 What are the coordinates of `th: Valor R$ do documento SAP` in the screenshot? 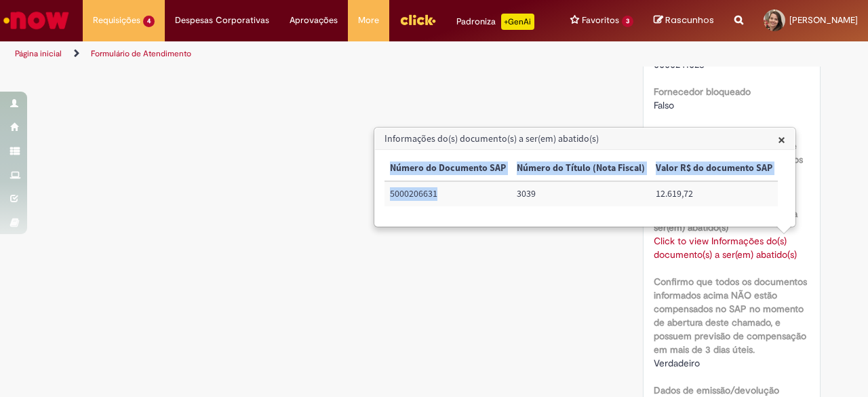 It's located at (714, 168).